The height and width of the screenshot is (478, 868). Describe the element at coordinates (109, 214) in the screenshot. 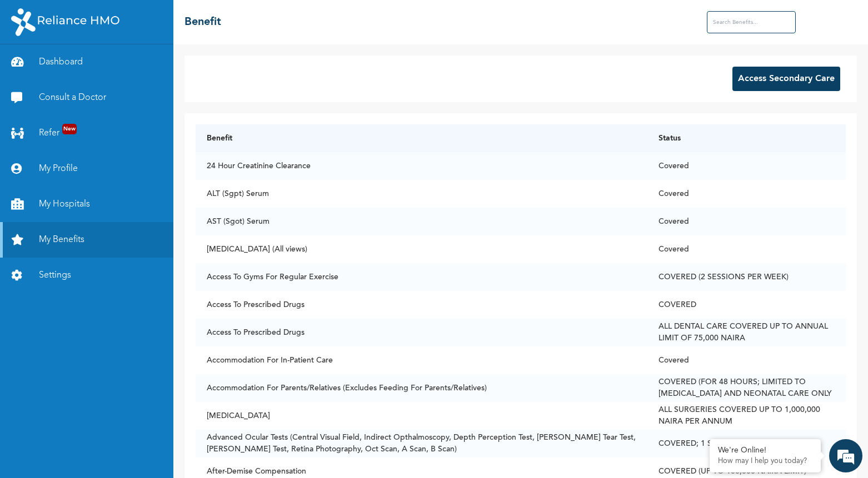

I see `span: We're online!` at that location.